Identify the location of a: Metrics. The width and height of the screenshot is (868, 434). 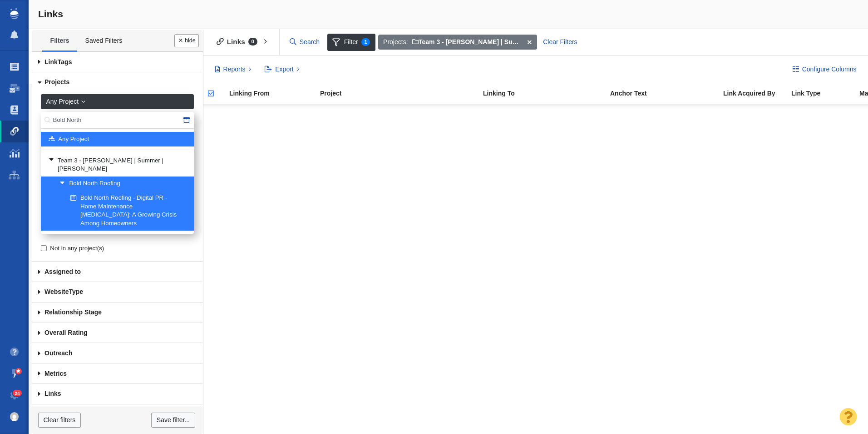
(117, 373).